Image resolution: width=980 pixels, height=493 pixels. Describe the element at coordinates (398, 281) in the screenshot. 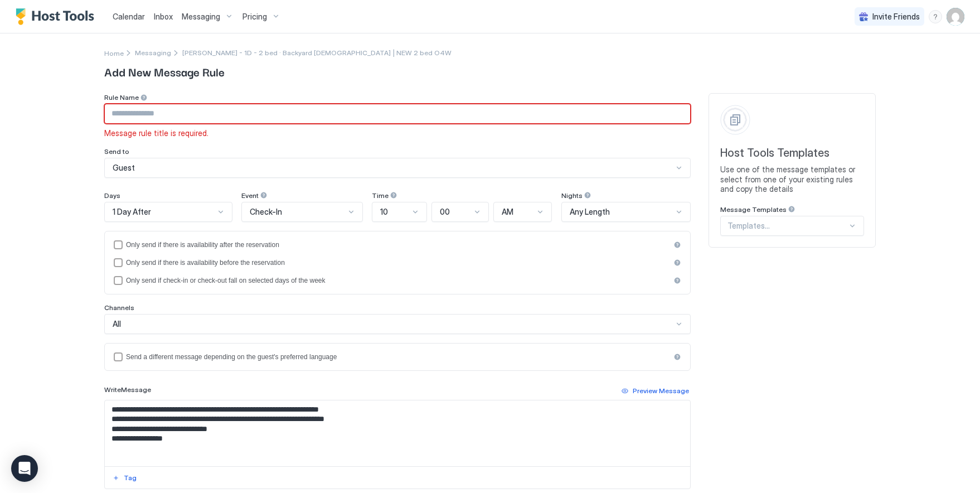

I see `div: isLimited` at that location.